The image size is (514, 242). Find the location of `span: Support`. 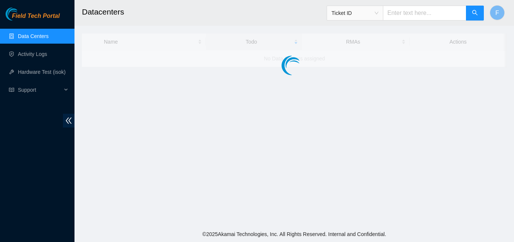

span: Support is located at coordinates (40, 90).